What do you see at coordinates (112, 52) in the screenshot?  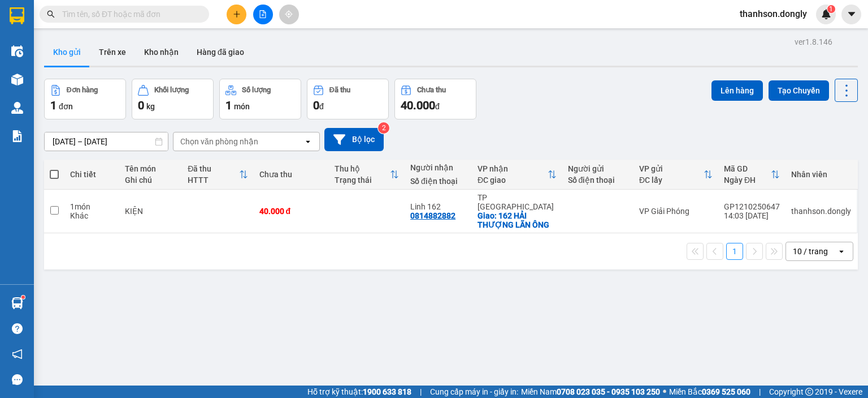 I see `button: Trên xe` at bounding box center [112, 52].